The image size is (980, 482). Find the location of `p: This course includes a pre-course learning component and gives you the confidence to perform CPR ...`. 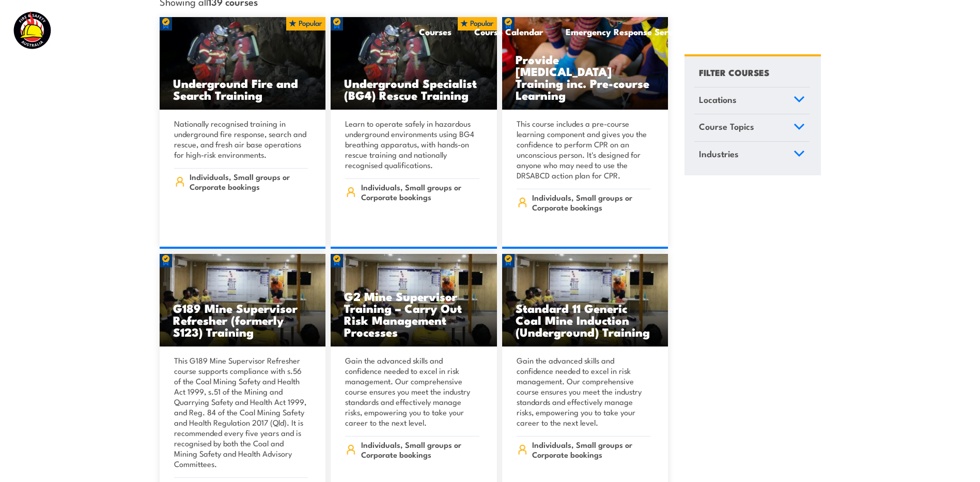

p: This course includes a pre-course learning component and gives you the confidence to perform CPR ... is located at coordinates (584, 150).